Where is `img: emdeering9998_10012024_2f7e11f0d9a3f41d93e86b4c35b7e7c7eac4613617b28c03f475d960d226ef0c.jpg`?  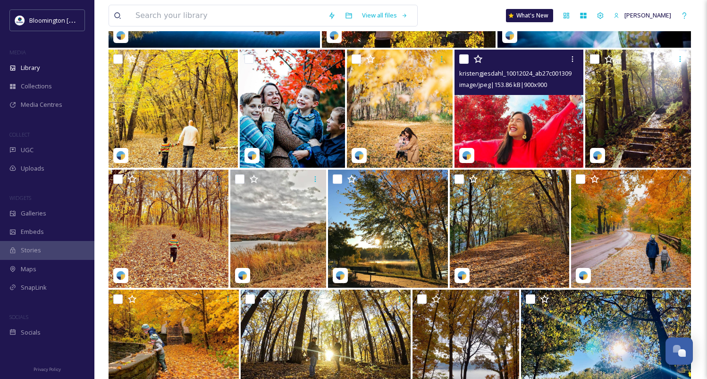
img: emdeering9998_10012024_2f7e11f0d9a3f41d93e86b4c35b7e7c7eac4613617b28c03f475d960d226ef0c.jpg is located at coordinates (510, 229).